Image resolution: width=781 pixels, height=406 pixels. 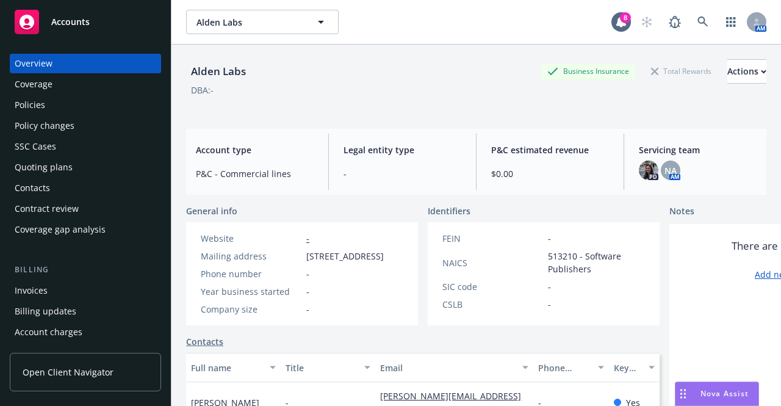 I want to click on a: Report a Bug, so click(x=675, y=22).